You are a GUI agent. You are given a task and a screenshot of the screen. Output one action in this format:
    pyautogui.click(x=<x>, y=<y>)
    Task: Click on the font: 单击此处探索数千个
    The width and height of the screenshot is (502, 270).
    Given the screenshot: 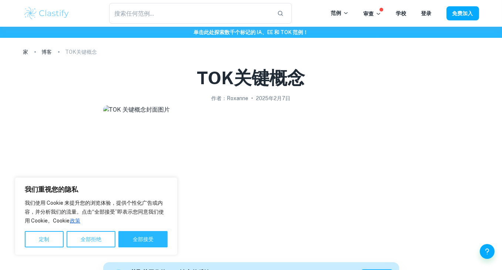 What is the action you would take?
    pyautogui.click(x=217, y=32)
    